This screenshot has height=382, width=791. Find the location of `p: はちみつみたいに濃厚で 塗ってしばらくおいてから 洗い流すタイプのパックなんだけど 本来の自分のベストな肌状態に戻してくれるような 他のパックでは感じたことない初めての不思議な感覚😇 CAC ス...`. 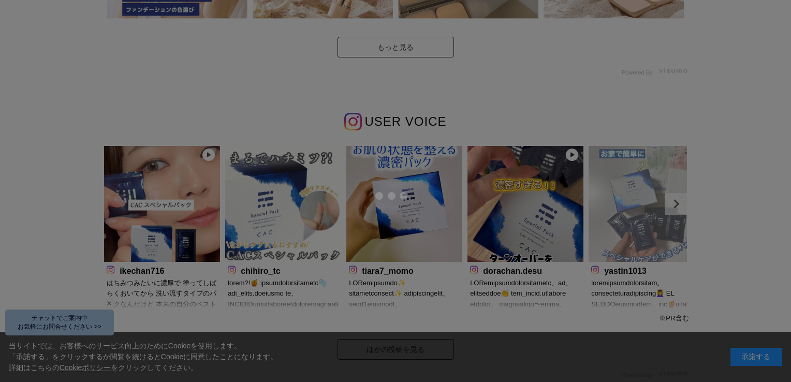

p: はちみつみたいに濃厚で 塗ってしばらくおいてから 洗い流すタイプのパックなんだけど 本来の自分のベストな肌状態に戻してくれるような 他のパックでは感じたことない初めての不思議な感覚😇 CAC ス... is located at coordinates (162, 295).